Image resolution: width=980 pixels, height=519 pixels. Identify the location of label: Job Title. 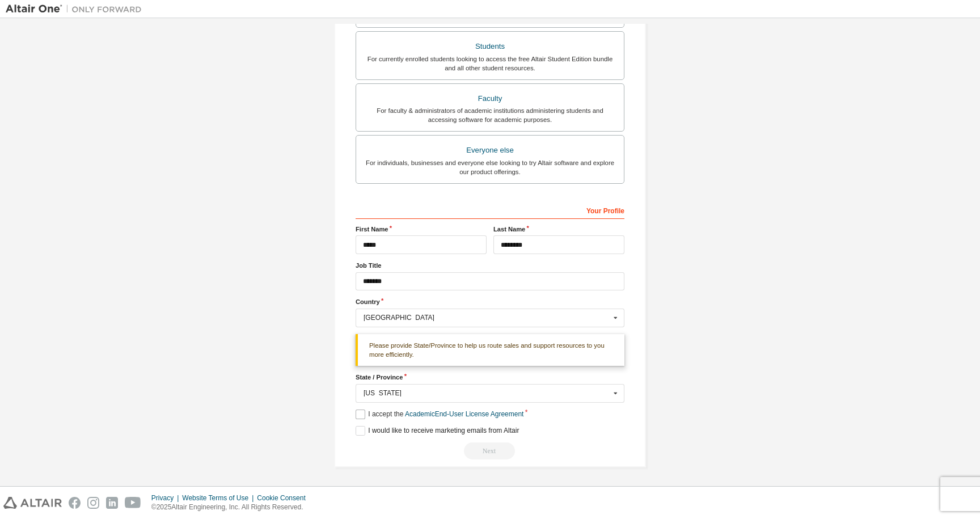
(490, 266).